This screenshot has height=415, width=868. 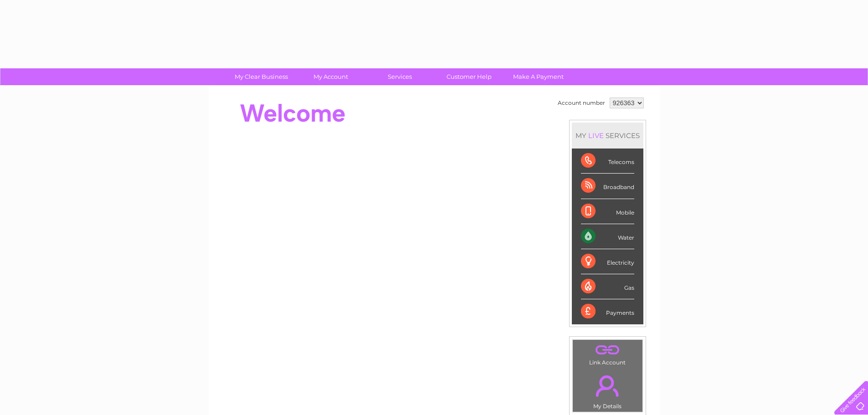 I want to click on div: Gas, so click(x=607, y=287).